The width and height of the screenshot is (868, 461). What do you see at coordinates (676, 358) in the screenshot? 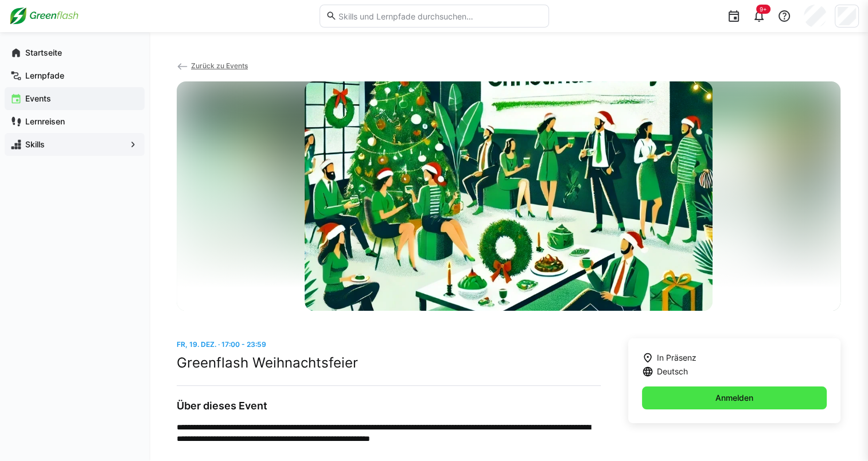
I see `span: In Präsenz` at bounding box center [676, 358].